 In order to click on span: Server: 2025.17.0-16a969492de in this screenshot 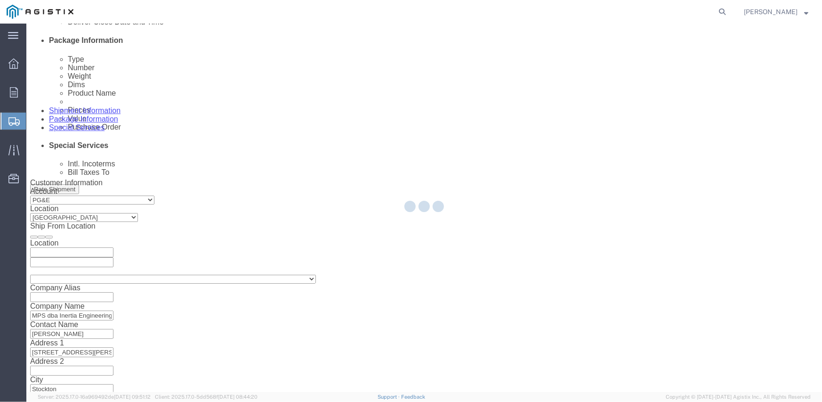, I will do `click(94, 396)`.